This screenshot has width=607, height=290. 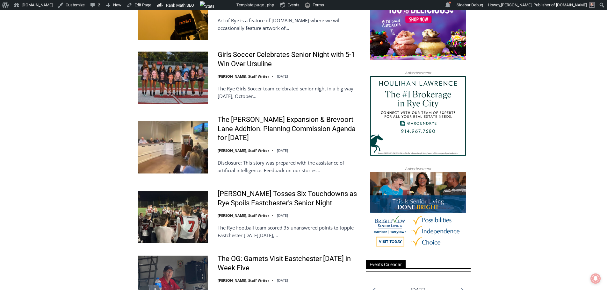 I want to click on a: Girls Soccer Celebrates Senior Night with 5-1 Win Over Ursuline, so click(x=288, y=59).